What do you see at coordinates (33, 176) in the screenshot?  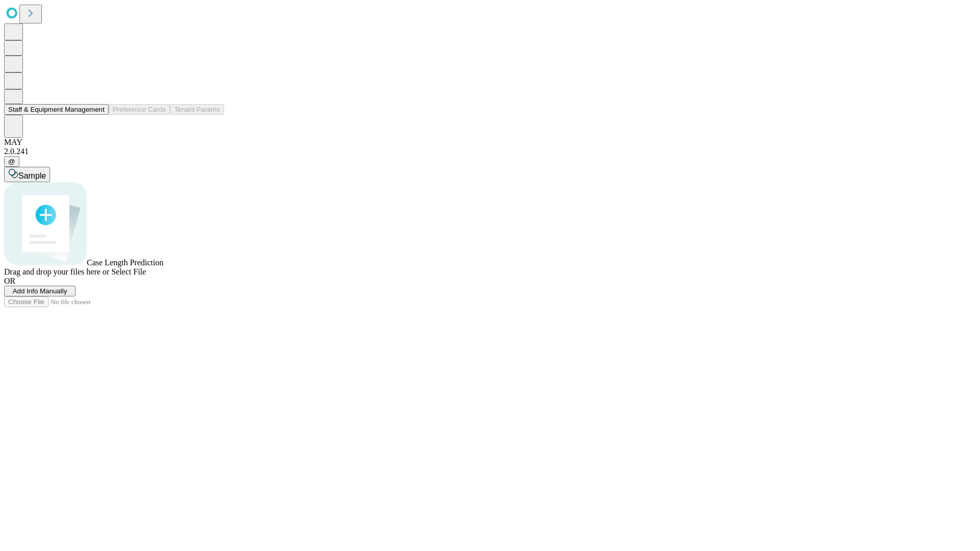 I see `span: Sample` at bounding box center [33, 176].